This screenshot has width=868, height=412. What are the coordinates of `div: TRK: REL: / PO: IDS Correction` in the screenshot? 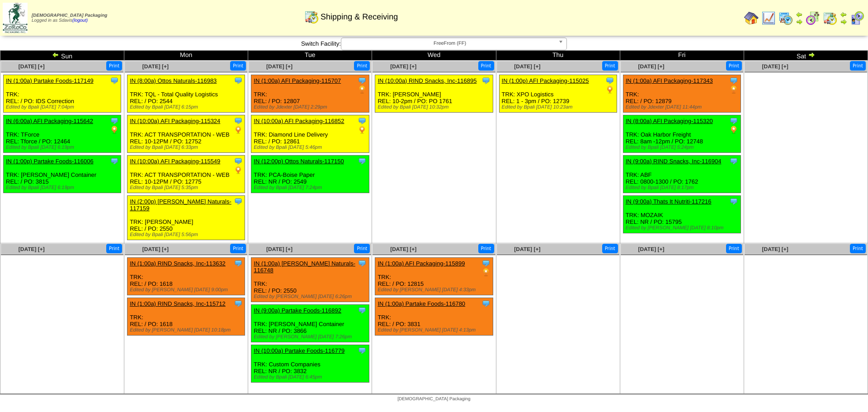 It's located at (62, 94).